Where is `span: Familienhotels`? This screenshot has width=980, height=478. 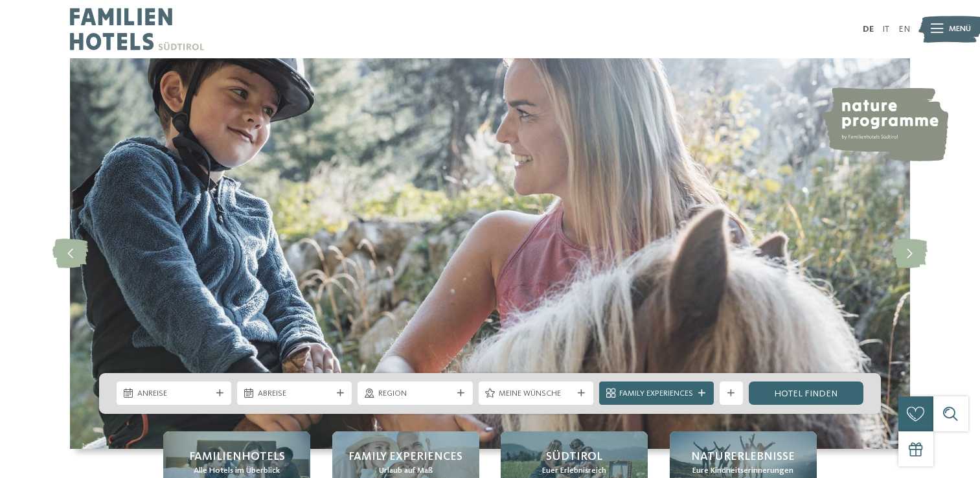 span: Familienhotels is located at coordinates (237, 457).